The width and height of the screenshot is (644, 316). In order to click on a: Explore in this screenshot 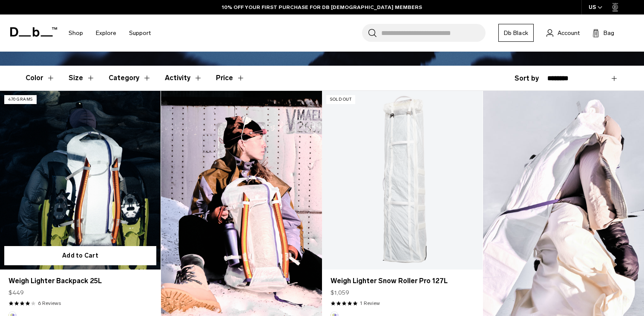, I will do `click(106, 33)`.